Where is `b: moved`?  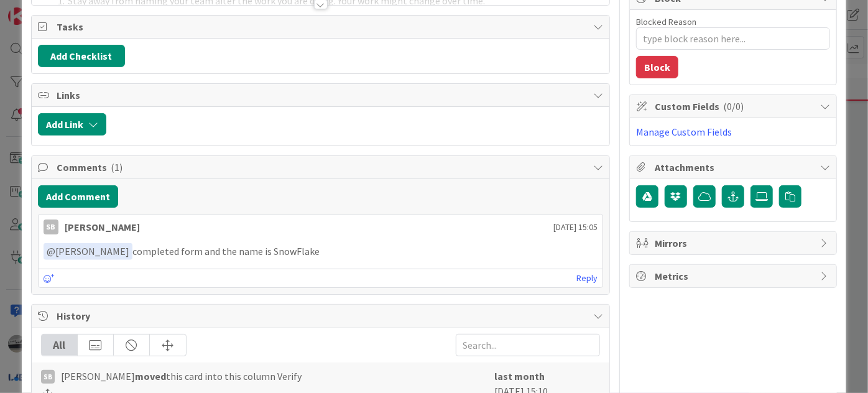 b: moved is located at coordinates (150, 377).